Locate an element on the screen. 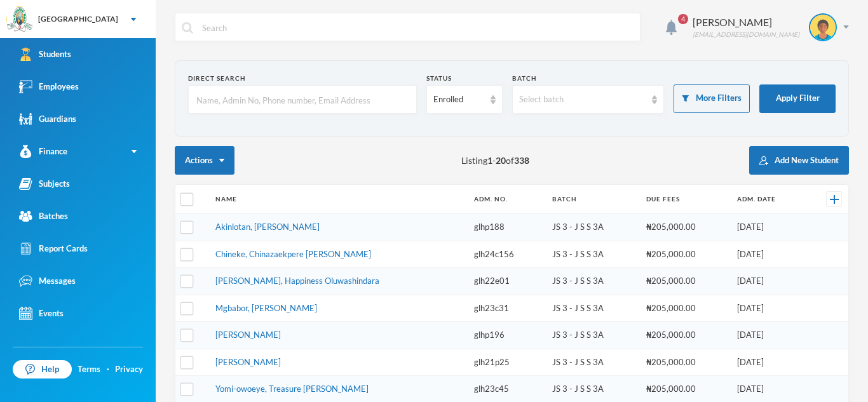 This screenshot has width=868, height=402. div: Batch is located at coordinates (589, 78).